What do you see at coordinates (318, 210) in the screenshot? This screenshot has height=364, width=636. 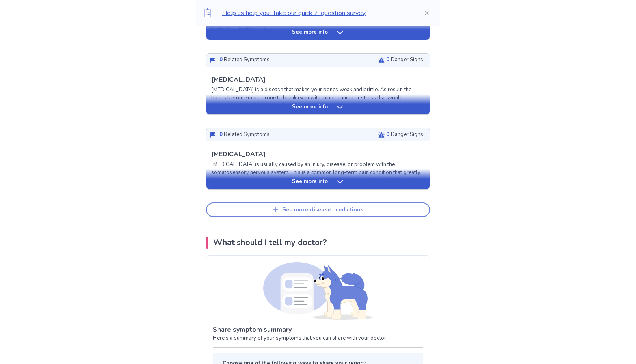 I see `button: See more disease predictions` at bounding box center [318, 210].